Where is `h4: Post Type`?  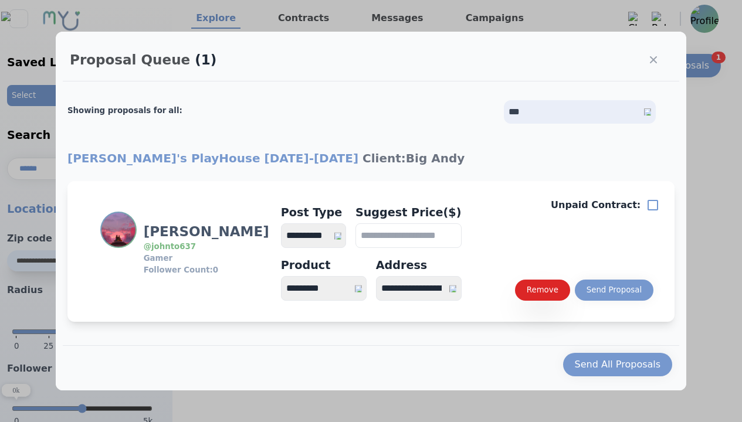 h4: Post Type is located at coordinates (313, 213).